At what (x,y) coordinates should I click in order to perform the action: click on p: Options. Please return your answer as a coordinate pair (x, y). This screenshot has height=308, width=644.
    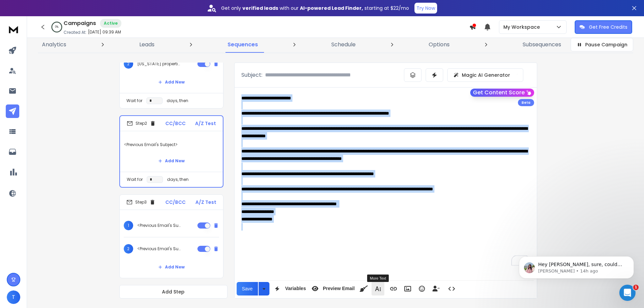
    Looking at the image, I should click on (439, 44).